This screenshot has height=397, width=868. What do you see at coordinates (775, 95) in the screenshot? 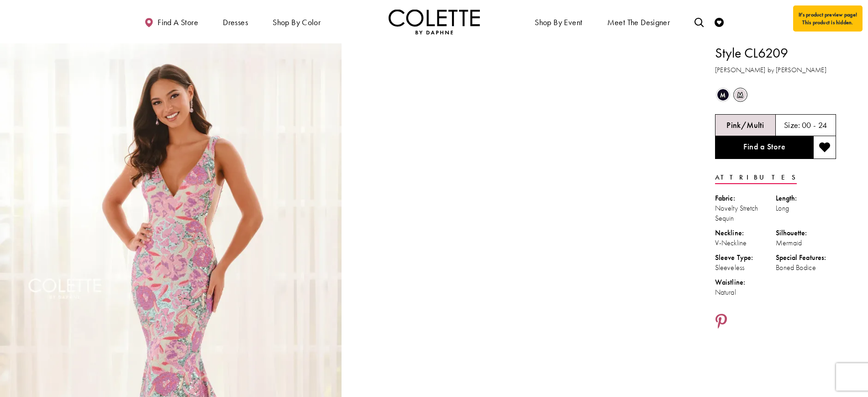
I see `div: Product color controls state depends on size chosen` at bounding box center [775, 95].